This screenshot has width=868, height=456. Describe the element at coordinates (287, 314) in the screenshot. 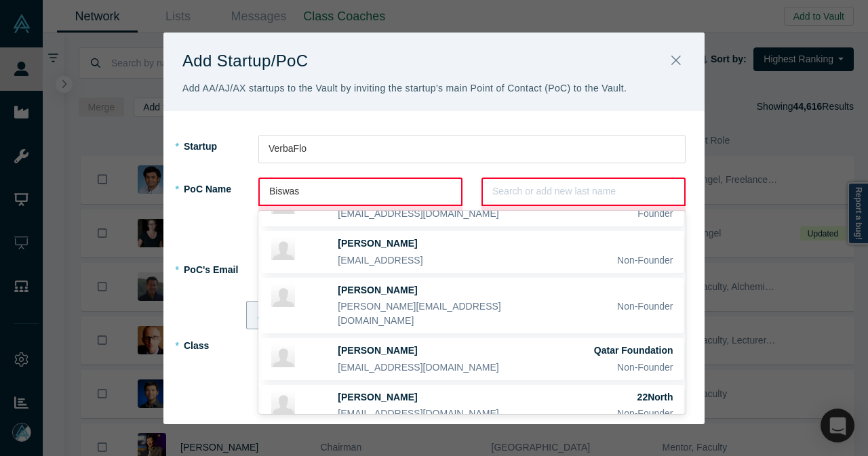

I see `div: Alchemist` at that location.